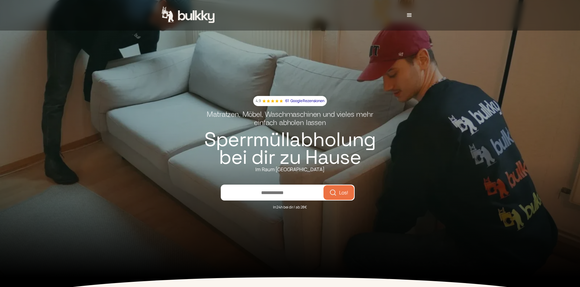 The image size is (580, 287). What do you see at coordinates (290, 205) in the screenshot?
I see `div: In 24h bei dir / ab 28€` at bounding box center [290, 205].